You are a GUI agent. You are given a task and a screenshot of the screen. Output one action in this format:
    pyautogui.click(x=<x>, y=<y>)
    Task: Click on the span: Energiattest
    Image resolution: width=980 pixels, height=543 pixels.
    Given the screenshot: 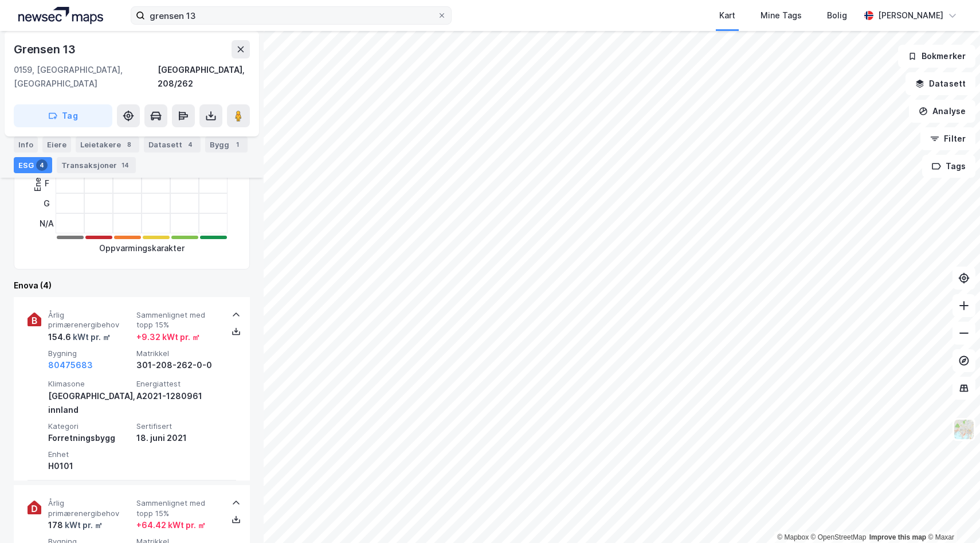 What is the action you would take?
    pyautogui.click(x=178, y=383)
    